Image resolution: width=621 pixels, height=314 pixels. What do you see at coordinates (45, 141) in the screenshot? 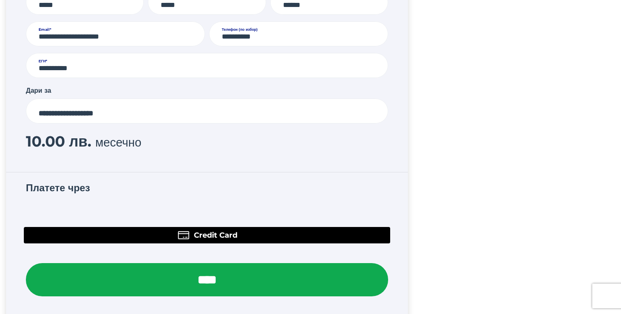
I see `span: 10.00` at bounding box center [45, 141].